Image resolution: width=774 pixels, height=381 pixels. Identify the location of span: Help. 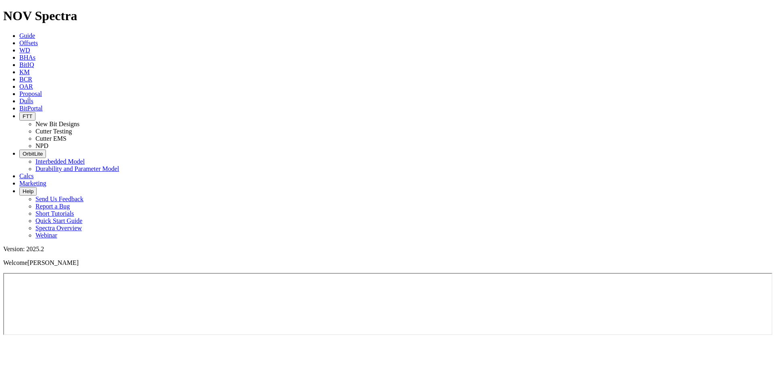
(28, 191).